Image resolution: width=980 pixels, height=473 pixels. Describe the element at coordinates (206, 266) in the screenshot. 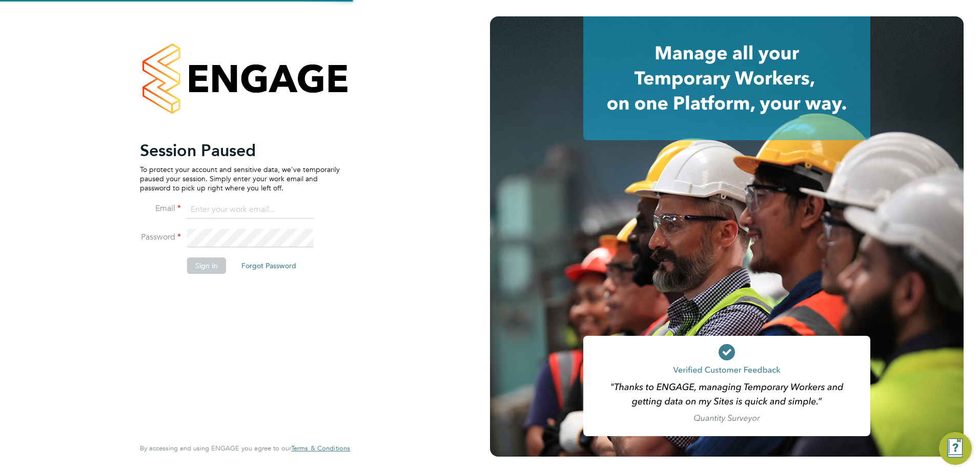

I see `button: Sign In` at that location.